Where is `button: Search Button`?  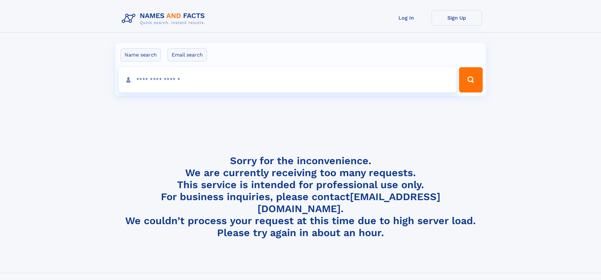 button: Search Button is located at coordinates (470, 80).